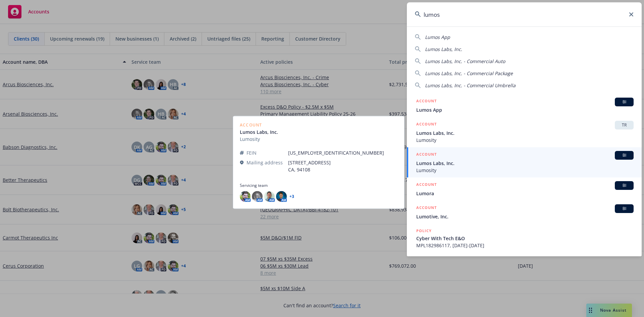  Describe the element at coordinates (465, 61) in the screenshot. I see `span: Lumos Labs, Inc. - Commercial Auto` at that location.